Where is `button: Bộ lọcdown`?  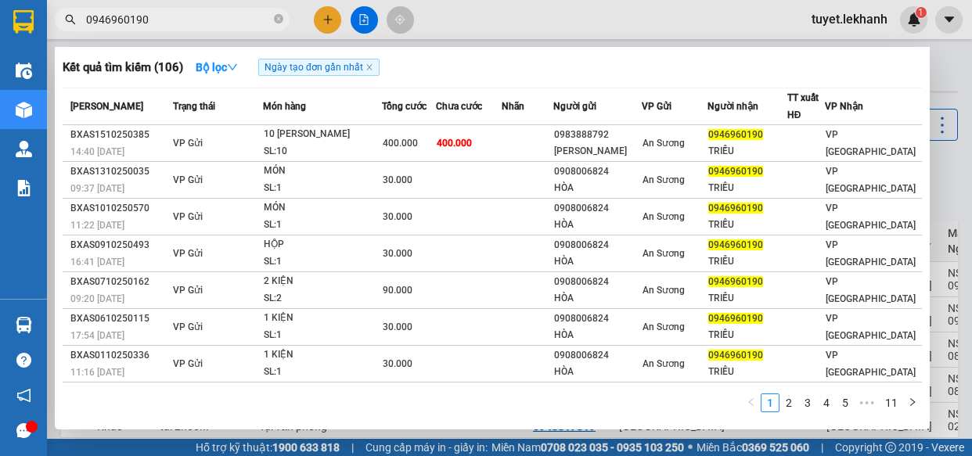 button: Bộ lọcdown is located at coordinates (217, 67).